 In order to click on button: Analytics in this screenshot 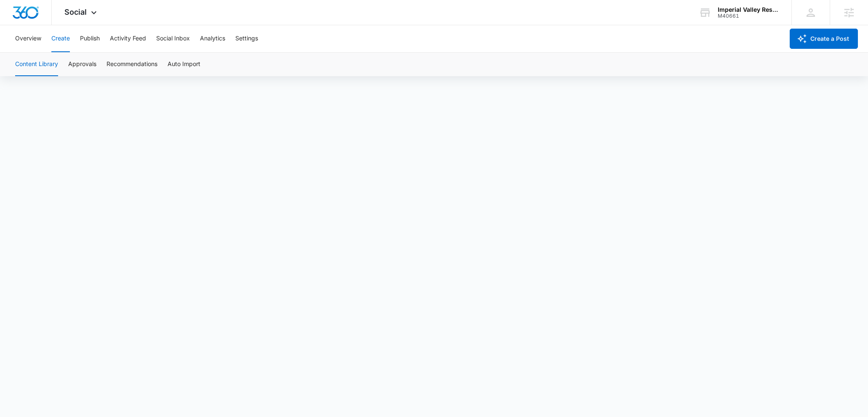, I will do `click(213, 38)`.